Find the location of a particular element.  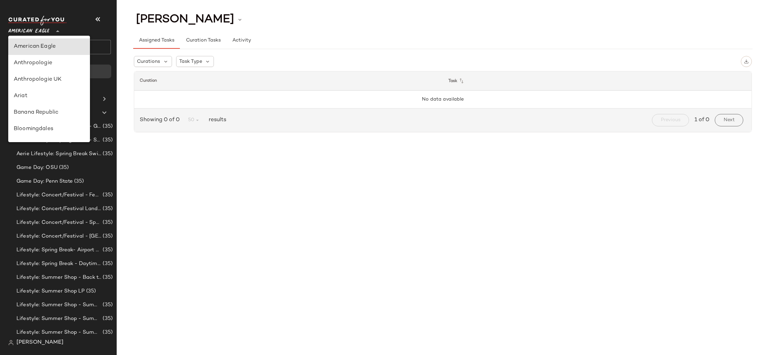

span: Showing 0 of 0 is located at coordinates (161, 120).